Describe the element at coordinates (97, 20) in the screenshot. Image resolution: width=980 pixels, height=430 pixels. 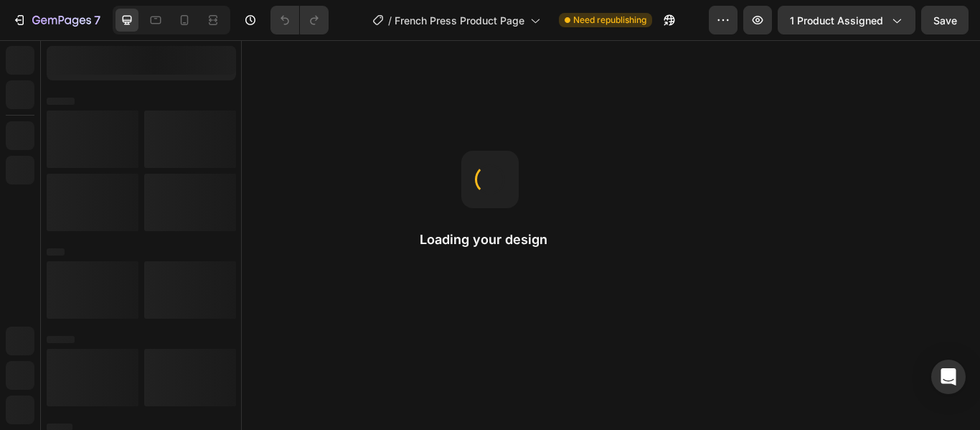
I see `p: 7` at that location.